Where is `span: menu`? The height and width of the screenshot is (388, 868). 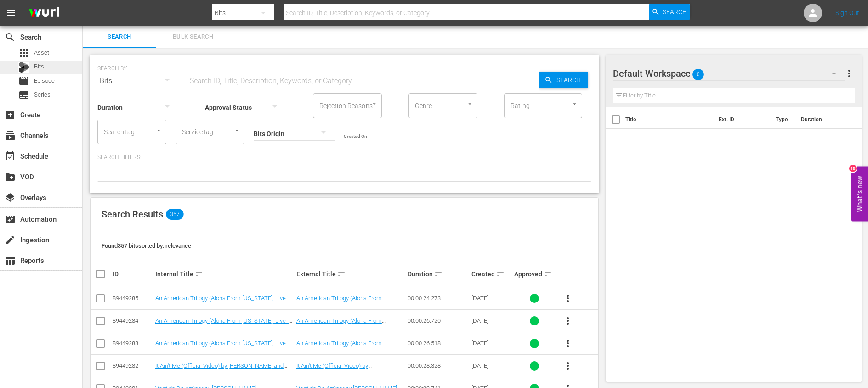
span: menu is located at coordinates (11, 13).